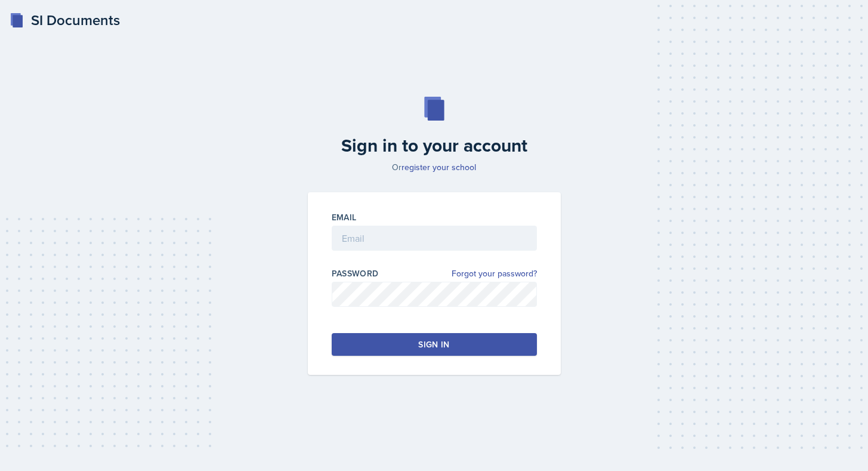  Describe the element at coordinates (434, 345) in the screenshot. I see `div: Sign in` at that location.